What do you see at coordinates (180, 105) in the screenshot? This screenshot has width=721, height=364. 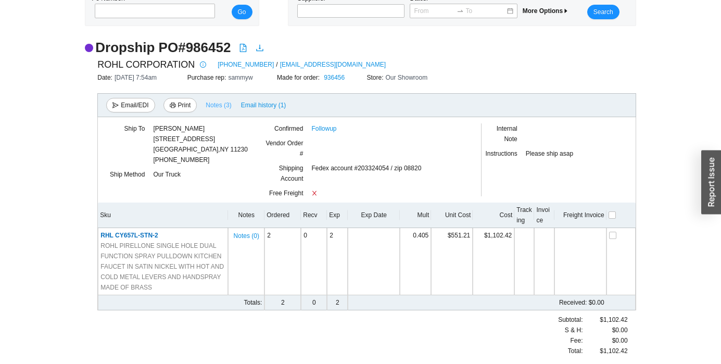 I see `button: printerPrint` at bounding box center [180, 105].